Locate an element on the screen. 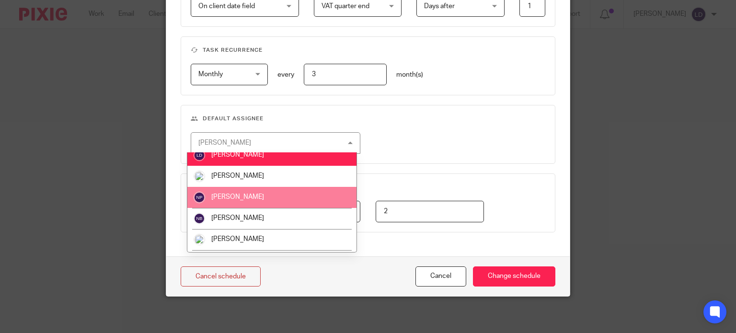 This screenshot has width=736, height=333. input: Change schedule is located at coordinates (514, 276).